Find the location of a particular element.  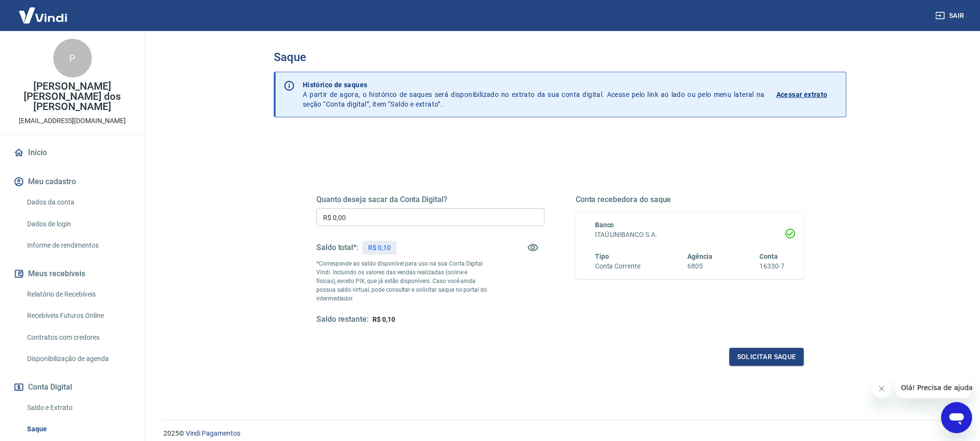

a: Contratos com credores is located at coordinates (78, 337).